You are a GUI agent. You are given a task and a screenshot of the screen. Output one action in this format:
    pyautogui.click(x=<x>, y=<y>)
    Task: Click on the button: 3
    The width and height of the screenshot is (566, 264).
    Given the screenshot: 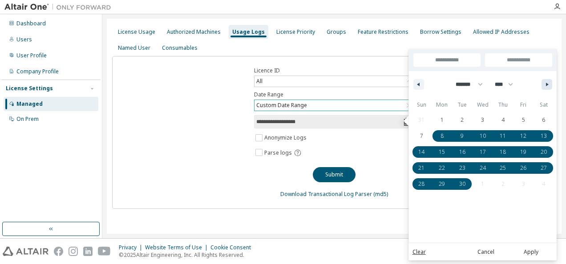 What is the action you would take?
    pyautogui.click(x=482, y=120)
    